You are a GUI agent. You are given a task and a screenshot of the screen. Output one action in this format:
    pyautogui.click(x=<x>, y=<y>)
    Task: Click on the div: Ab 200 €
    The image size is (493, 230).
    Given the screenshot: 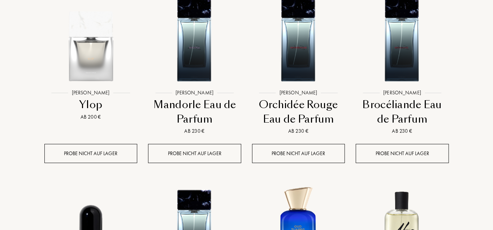 What is the action you would take?
    pyautogui.click(x=91, y=117)
    